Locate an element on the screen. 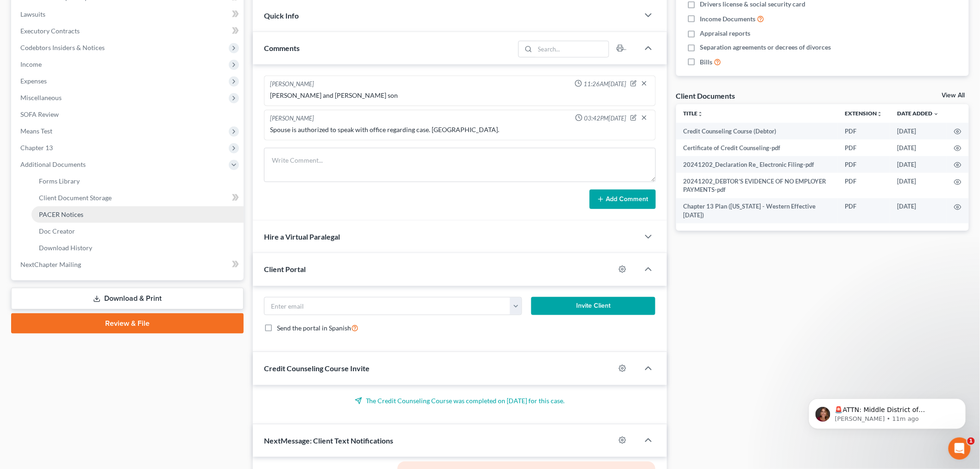 The image size is (980, 469). a: SOFA Review is located at coordinates (128, 115).